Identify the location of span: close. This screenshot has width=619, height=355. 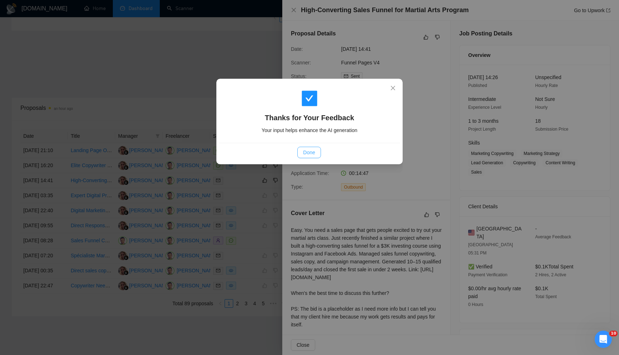
(393, 88).